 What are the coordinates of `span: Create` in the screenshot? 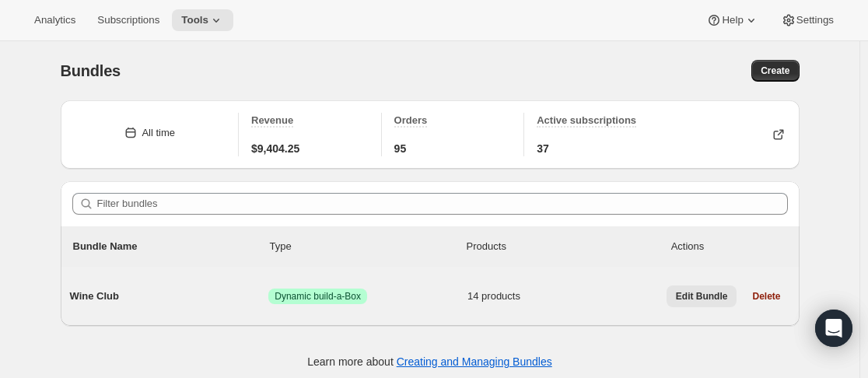 It's located at (775, 71).